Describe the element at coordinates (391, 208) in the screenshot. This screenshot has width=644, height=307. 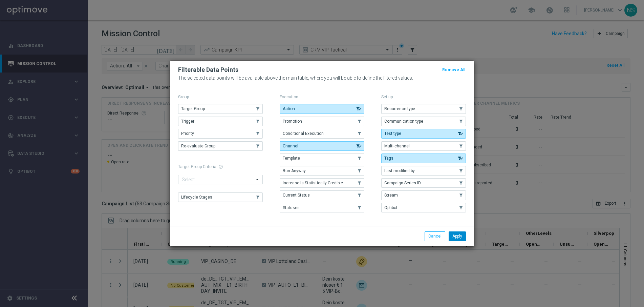
I see `span: Optibot` at that location.